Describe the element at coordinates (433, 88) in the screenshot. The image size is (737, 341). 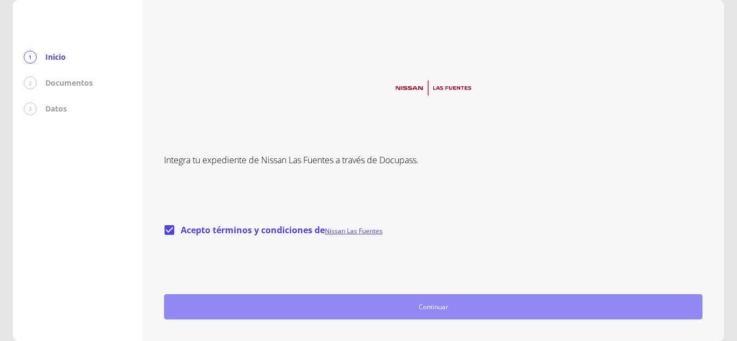
I see `img: logo` at that location.